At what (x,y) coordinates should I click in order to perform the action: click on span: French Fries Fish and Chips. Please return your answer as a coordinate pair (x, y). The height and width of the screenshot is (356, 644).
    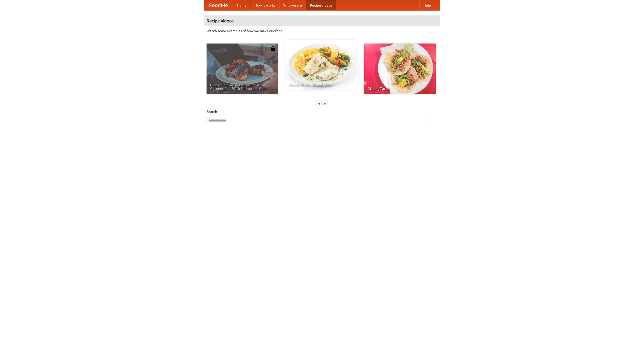
    Looking at the image, I should click on (321, 84).